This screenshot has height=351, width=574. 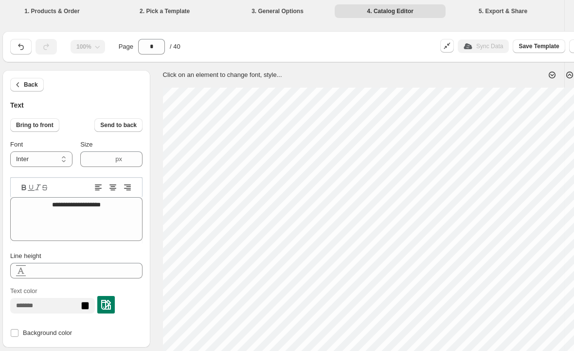 What do you see at coordinates (118, 125) in the screenshot?
I see `span: Send to back` at bounding box center [118, 125].